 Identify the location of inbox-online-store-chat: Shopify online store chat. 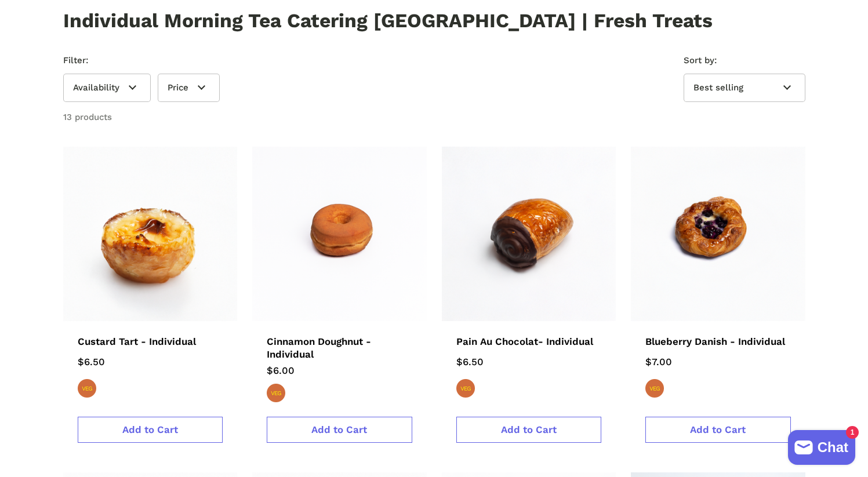
(822, 449).